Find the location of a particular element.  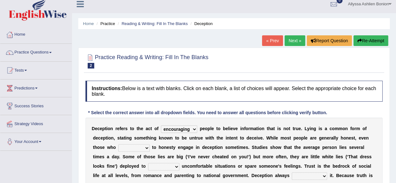

b: W is located at coordinates (268, 138).